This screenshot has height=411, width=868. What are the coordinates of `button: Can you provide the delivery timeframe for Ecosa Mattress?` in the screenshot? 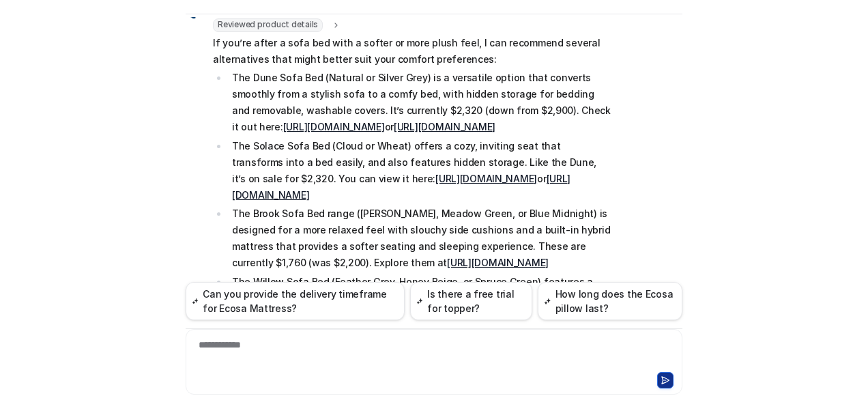 It's located at (295, 302).